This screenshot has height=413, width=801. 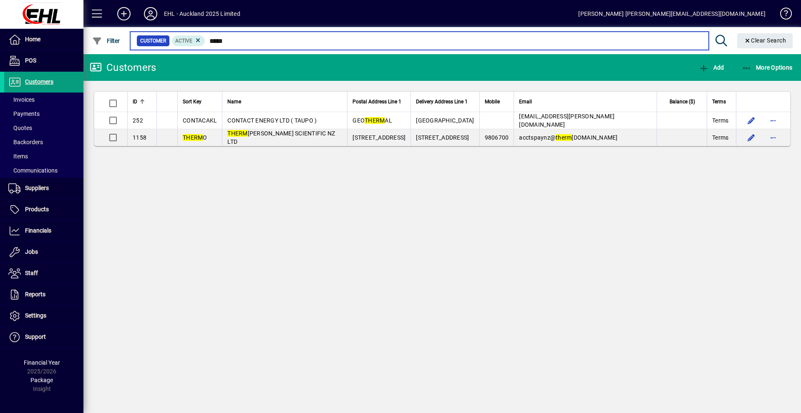 I want to click on em: therm, so click(x=564, y=138).